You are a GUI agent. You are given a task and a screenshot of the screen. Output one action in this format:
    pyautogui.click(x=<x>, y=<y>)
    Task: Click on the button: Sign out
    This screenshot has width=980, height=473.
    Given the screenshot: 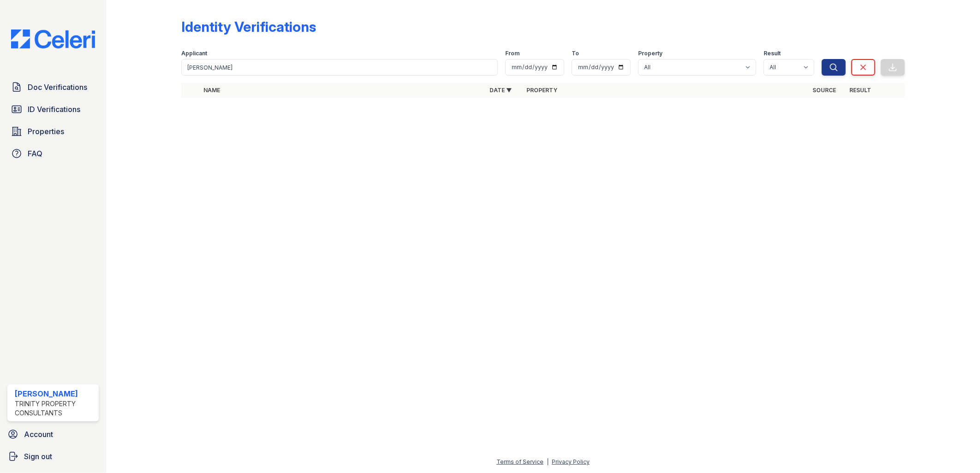 What is the action you would take?
    pyautogui.click(x=53, y=456)
    